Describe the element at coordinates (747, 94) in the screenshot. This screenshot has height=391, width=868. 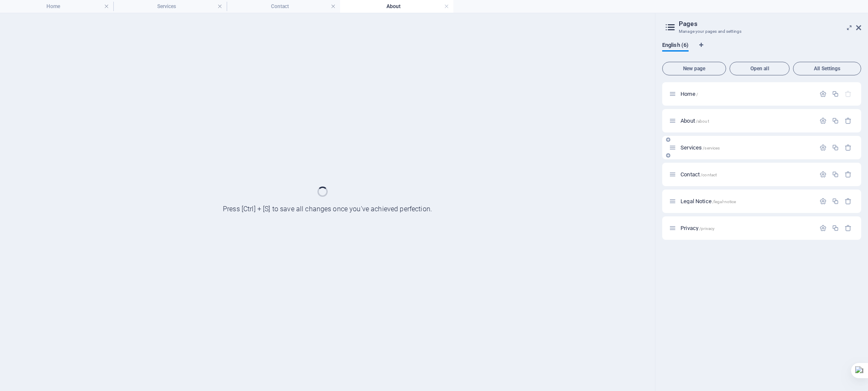
I see `div: Home/` at that location.